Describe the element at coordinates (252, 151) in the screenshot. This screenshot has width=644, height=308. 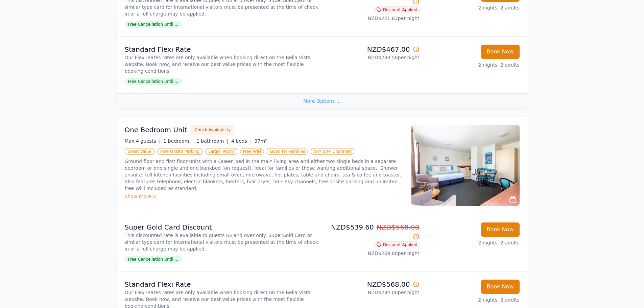
I see `span: Free WiFi` at that location.